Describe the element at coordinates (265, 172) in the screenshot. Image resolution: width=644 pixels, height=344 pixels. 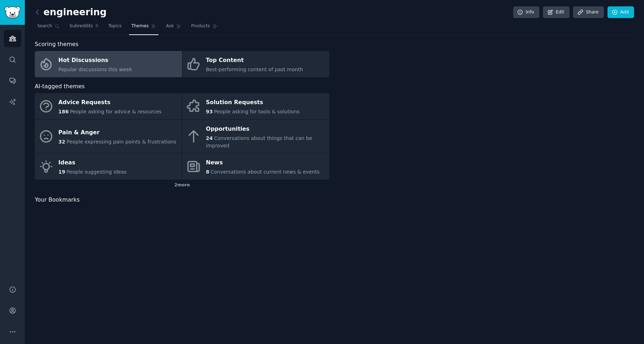
I see `span: Conversations about current news & events` at that location.